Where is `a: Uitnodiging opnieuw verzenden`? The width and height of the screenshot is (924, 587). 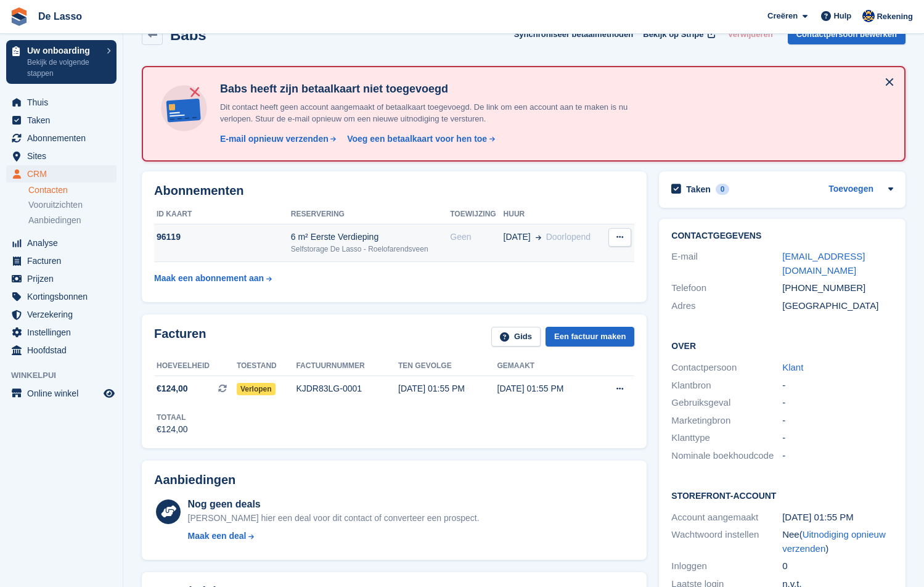
a: Uitnodiging opnieuw verzenden is located at coordinates (833, 541).